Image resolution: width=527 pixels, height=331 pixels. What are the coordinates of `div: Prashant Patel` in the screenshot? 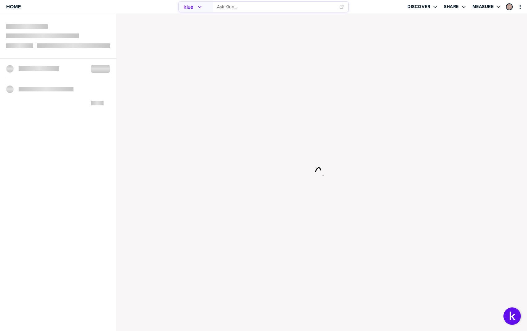 It's located at (509, 7).